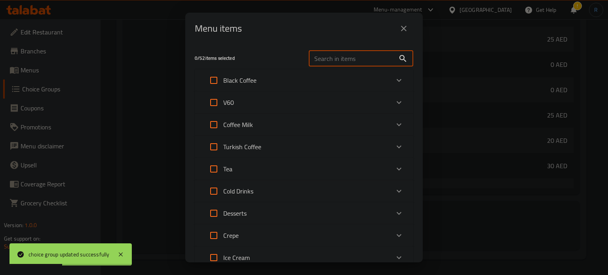  What do you see at coordinates (238, 125) in the screenshot?
I see `p: Coffee Milk` at bounding box center [238, 125].